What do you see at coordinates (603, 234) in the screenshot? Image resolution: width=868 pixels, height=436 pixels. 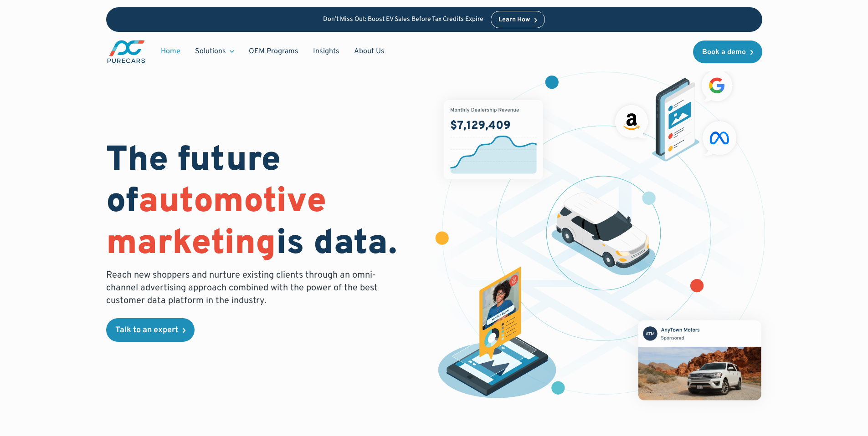 I see `img: illustration of a vehicle` at bounding box center [603, 234].